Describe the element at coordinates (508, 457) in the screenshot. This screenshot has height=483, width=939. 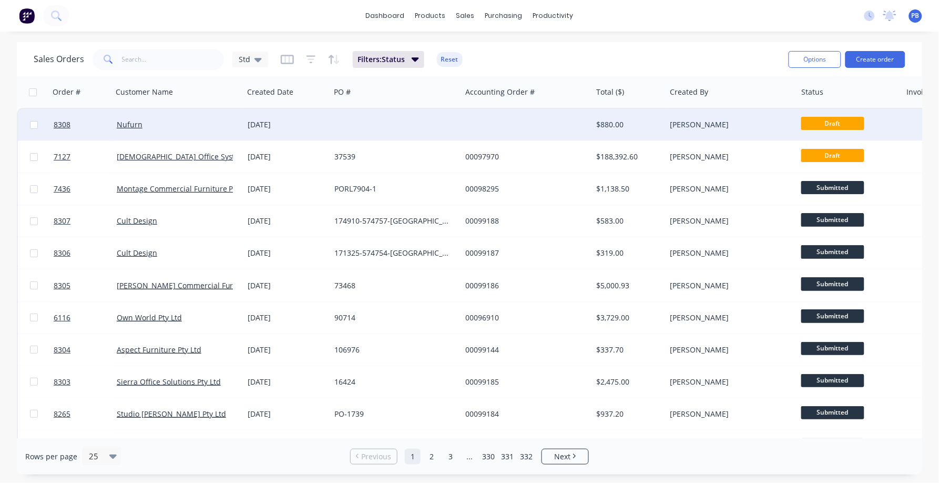
I see `a: Page 331` at that location.